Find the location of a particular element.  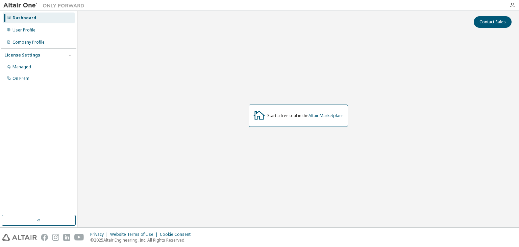

p: © 2025 Altair Engineering, Inc. All Rights Reserved. is located at coordinates (142, 240).